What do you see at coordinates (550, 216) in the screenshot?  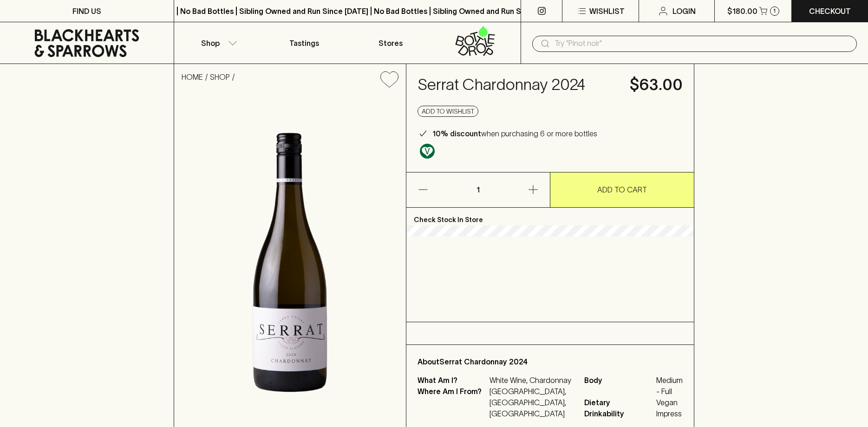 I see `p: Check Stock In Store` at bounding box center [550, 216].